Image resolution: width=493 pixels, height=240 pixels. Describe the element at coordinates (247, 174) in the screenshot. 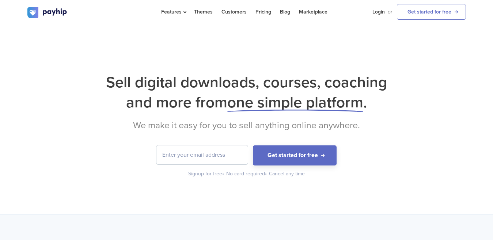

I see `div: No card required` at that location.